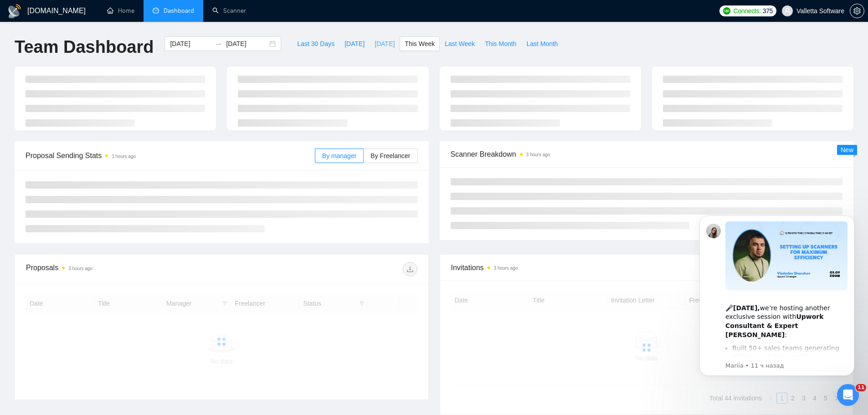 The width and height of the screenshot is (868, 415). What do you see at coordinates (500, 44) in the screenshot?
I see `span: This Month` at bounding box center [500, 44].